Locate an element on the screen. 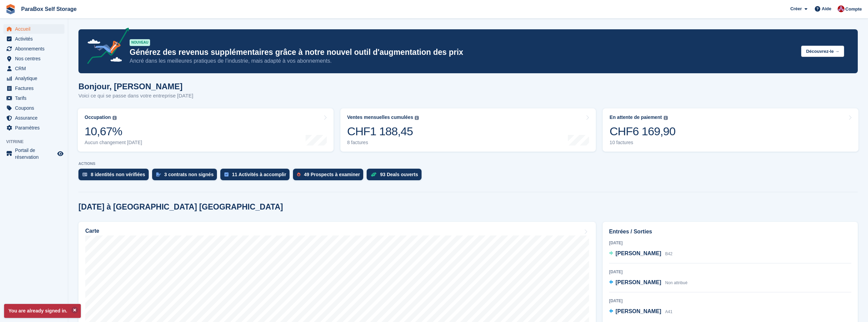 This screenshot has height=322, width=868. h2: Entrées / Sorties is located at coordinates (730, 232).